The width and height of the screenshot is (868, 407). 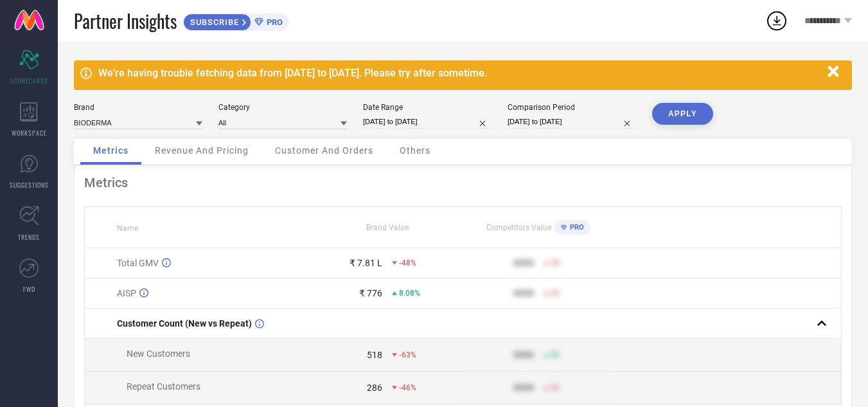 I want to click on span: Customer Count (New vs Repeat), so click(x=184, y=323).